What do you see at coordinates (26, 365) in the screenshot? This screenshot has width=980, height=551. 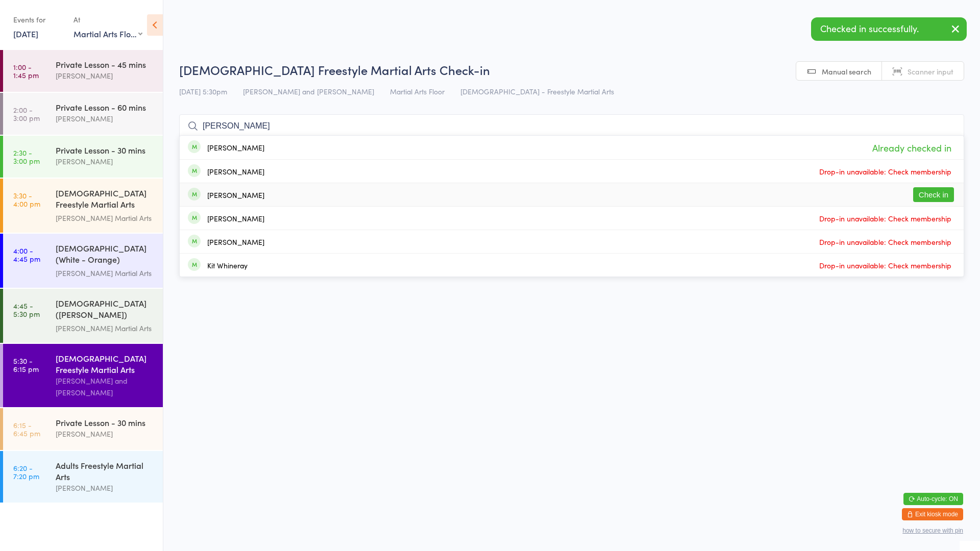 I see `time: 5:30 - 6:15 pm` at bounding box center [26, 365].